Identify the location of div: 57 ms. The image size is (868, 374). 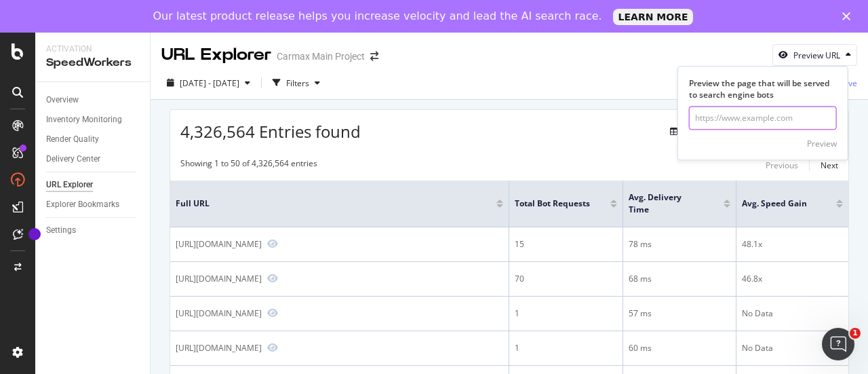
(679, 314).